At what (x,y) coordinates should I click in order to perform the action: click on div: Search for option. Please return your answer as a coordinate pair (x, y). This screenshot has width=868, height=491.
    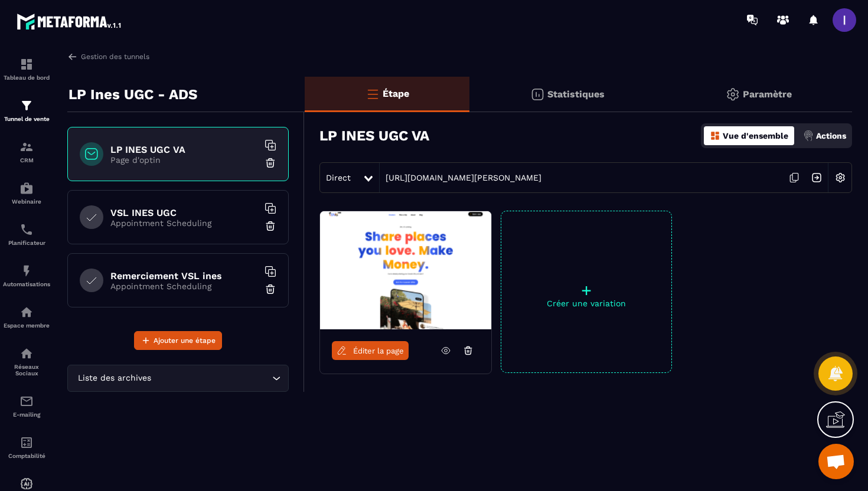
    Looking at the image, I should click on (177, 378).